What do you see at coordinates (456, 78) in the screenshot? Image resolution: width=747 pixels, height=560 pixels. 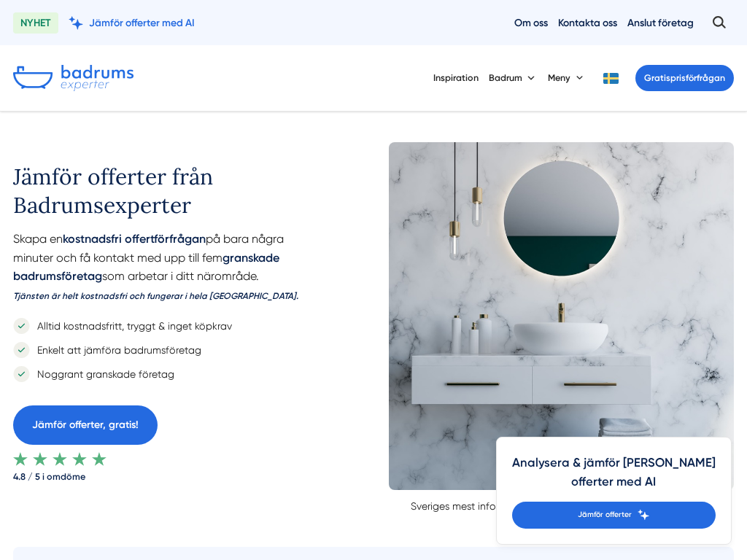 I see `a: Inspiration` at bounding box center [456, 78].